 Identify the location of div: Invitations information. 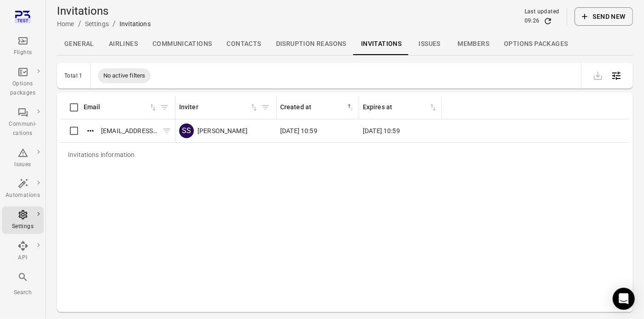
(101, 155).